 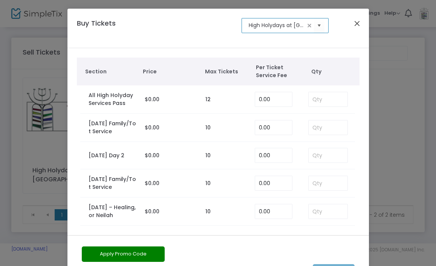 What do you see at coordinates (277, 72) in the screenshot?
I see `span: Per Ticket Service Fee` at bounding box center [277, 72].